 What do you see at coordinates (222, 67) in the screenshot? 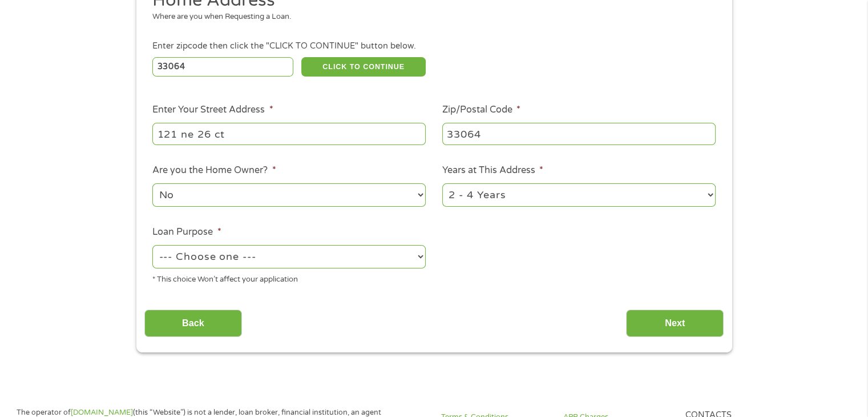
I see `input: Enter Zipcode (e.g 01510)` at bounding box center [222, 67].